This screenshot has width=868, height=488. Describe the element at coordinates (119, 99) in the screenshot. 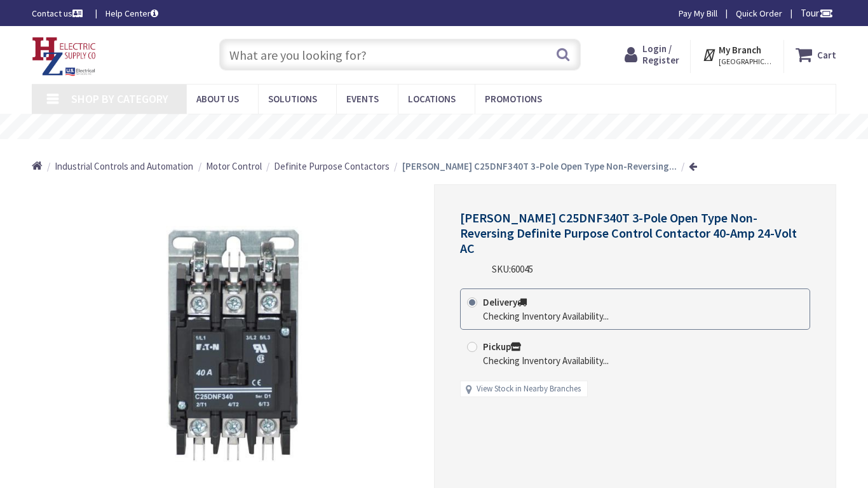

I see `span: Shop By Category` at that location.